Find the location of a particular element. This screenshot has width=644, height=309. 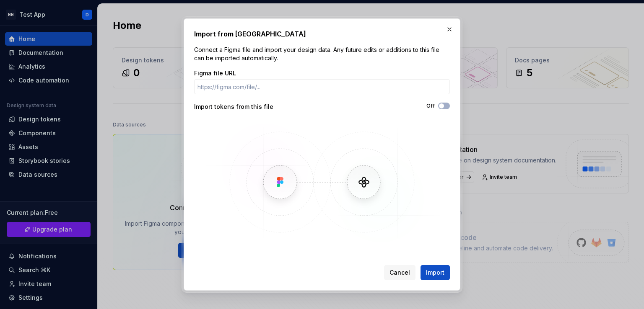

p: Connect a Figma file and import your design data. Any future edits or additions to this file can ... is located at coordinates (322, 54).